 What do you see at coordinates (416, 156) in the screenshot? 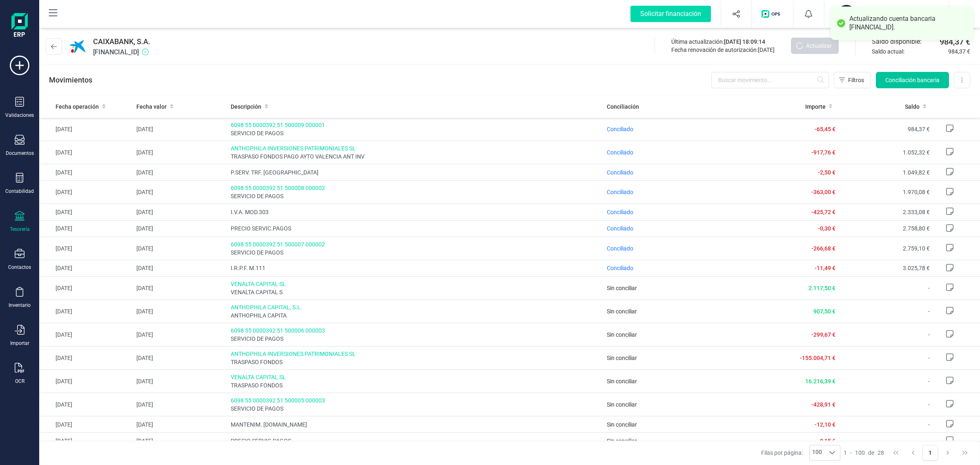
I see `span: TRASPASO FONDOS PAGO AYTO VALENCIA ANT INV` at bounding box center [416, 156].